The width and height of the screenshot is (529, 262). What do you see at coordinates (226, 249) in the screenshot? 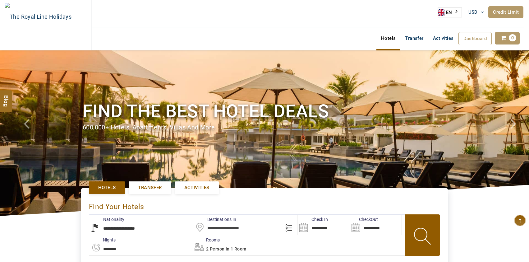
I see `span: 2 Person in 1 Room` at bounding box center [226, 249].